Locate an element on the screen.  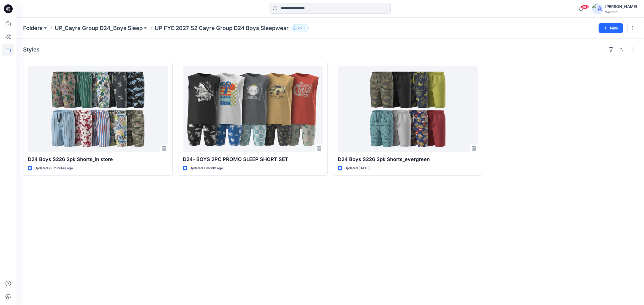
h4: Styles is located at coordinates (32, 50).